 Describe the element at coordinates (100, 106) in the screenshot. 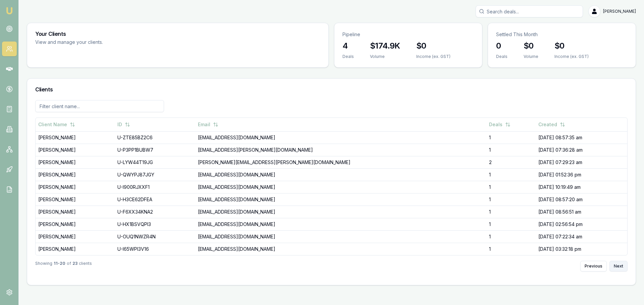

I see `input: Filter client name...` at that location.